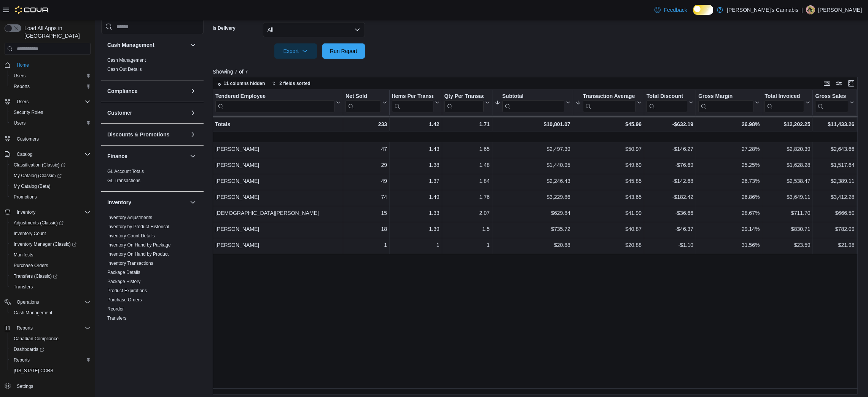 The width and height of the screenshot is (868, 397). I want to click on button: Transaction Average, so click(609, 103).